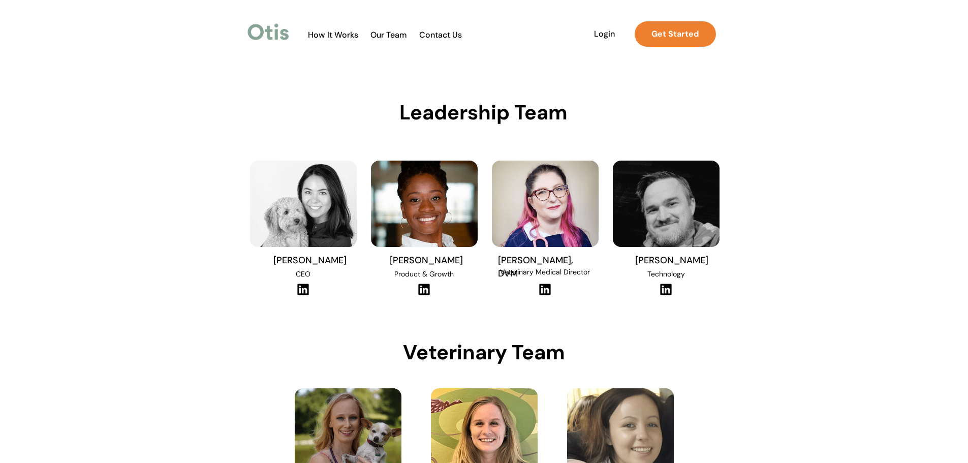 The width and height of the screenshot is (968, 463). What do you see at coordinates (675, 34) in the screenshot?
I see `a: Get Started` at bounding box center [675, 34].